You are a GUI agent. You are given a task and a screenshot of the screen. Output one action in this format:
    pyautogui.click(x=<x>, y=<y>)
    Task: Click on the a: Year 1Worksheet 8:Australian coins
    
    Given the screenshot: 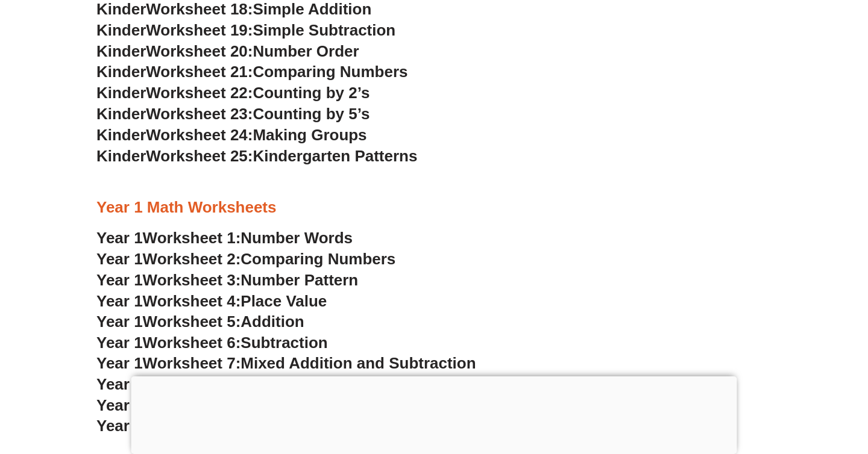 What is the action you would take?
    pyautogui.click(x=229, y=384)
    